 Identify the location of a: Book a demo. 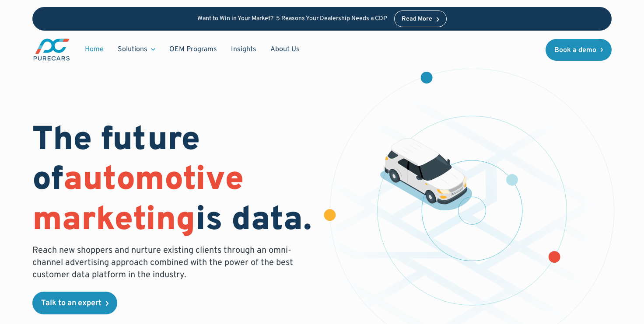
(579, 50).